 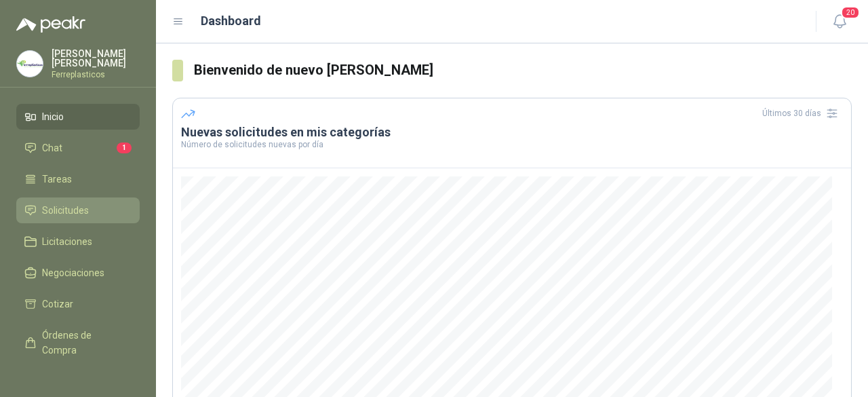 What do you see at coordinates (67, 242) in the screenshot?
I see `span: Licitaciones` at bounding box center [67, 242].